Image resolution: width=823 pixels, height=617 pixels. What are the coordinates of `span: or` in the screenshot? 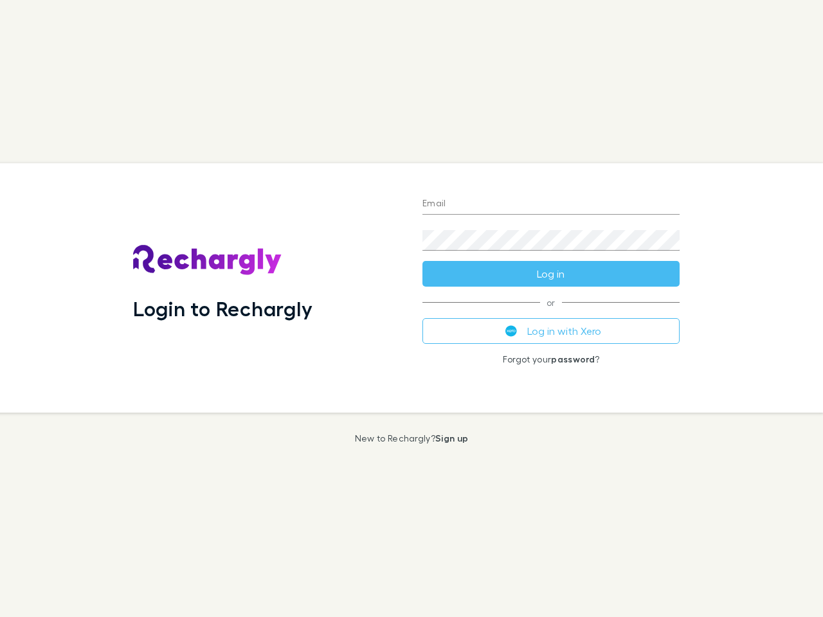 It's located at (551, 302).